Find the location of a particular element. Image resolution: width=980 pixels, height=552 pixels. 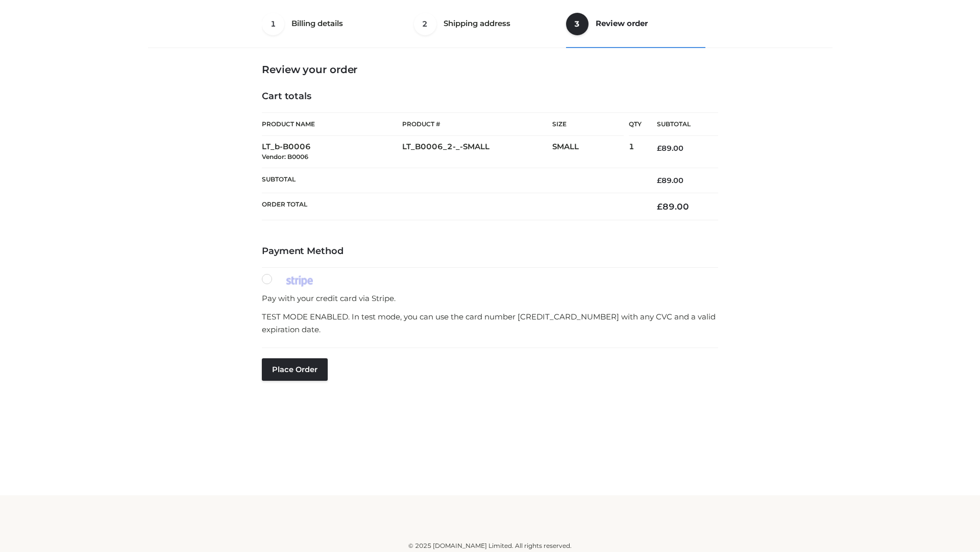

td: LT_b-B0006 is located at coordinates (332, 151).